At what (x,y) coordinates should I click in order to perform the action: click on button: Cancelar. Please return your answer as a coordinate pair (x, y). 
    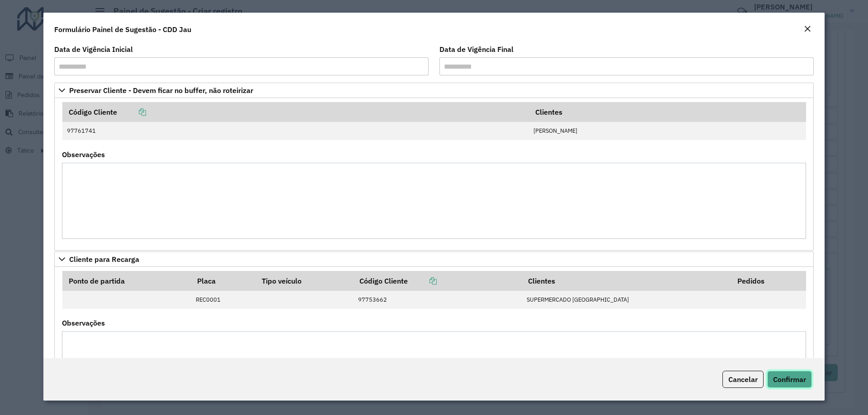
    Looking at the image, I should click on (743, 379).